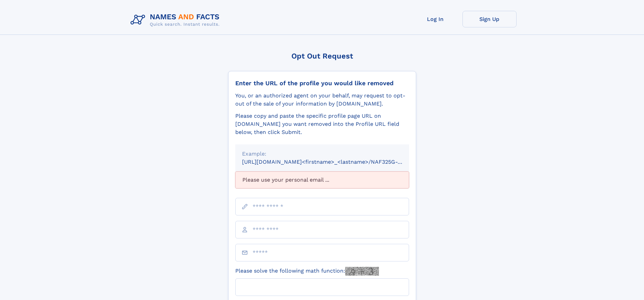 The width and height of the screenshot is (644, 300). Describe the element at coordinates (322, 99) in the screenshot. I see `div: You, or an authorized agent on your behalf, may request to opt-out of the sale of your informatio...` at that location.